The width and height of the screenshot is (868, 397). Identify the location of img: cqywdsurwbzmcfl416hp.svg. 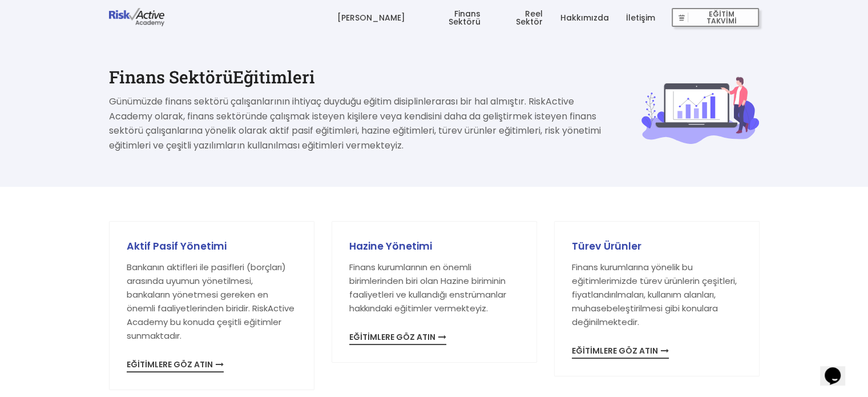
(700, 110).